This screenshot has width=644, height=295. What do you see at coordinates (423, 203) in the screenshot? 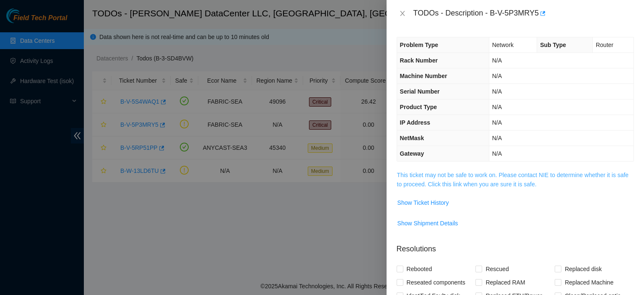
I see `span: Show Ticket History` at bounding box center [423, 203].